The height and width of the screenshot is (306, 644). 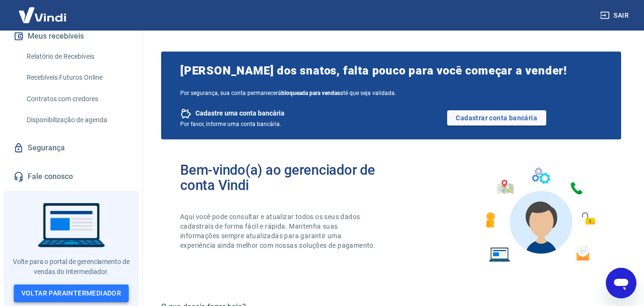 I want to click on a: Segurança, so click(x=71, y=148).